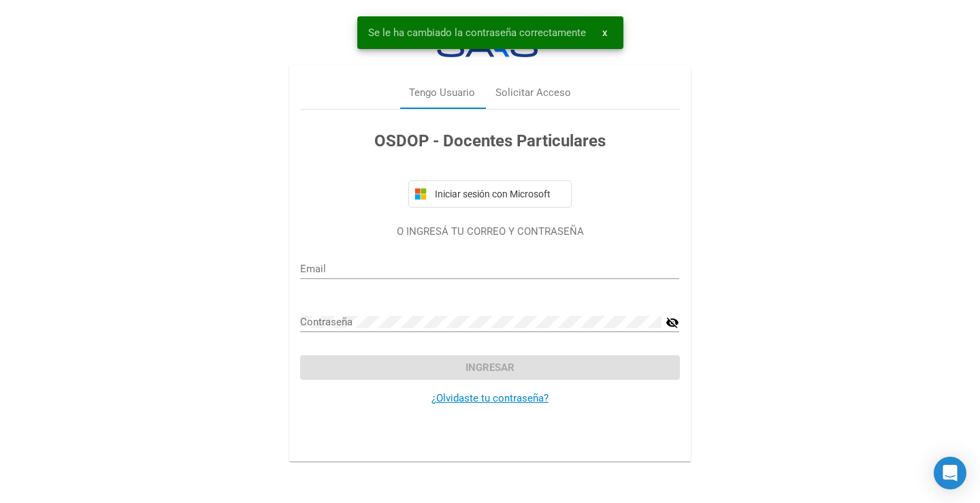 This screenshot has width=980, height=503. What do you see at coordinates (490, 398) in the screenshot?
I see `a: ¿Olvidaste tu contraseña?` at bounding box center [490, 398].